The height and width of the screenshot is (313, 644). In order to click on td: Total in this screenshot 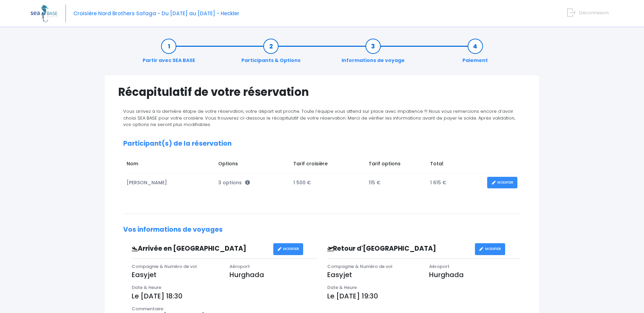, I will do `click(455, 165)`.